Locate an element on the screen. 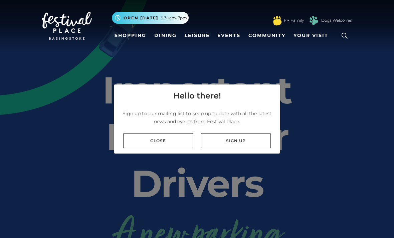 Image resolution: width=394 pixels, height=238 pixels. a: FP Family is located at coordinates (294, 20).